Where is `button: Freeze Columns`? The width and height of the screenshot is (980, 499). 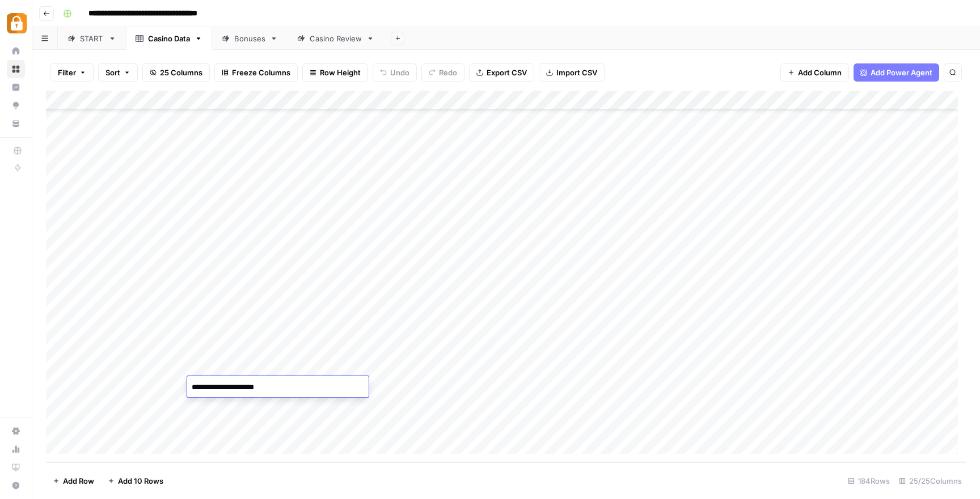
button: Freeze Columns is located at coordinates (255, 72).